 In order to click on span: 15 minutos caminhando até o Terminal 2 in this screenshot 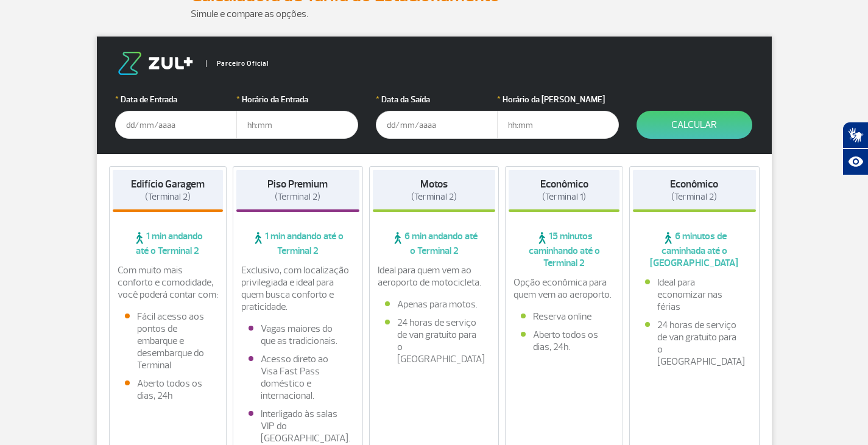, I will do `click(564, 250)`.